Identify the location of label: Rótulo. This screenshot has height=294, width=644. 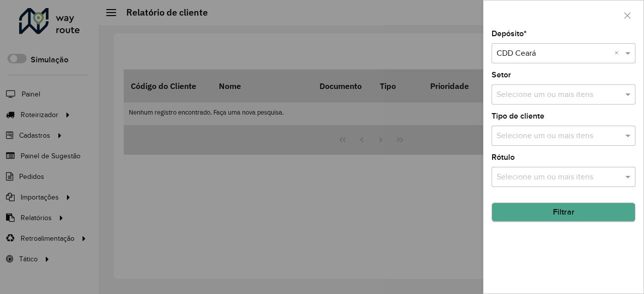
(503, 158).